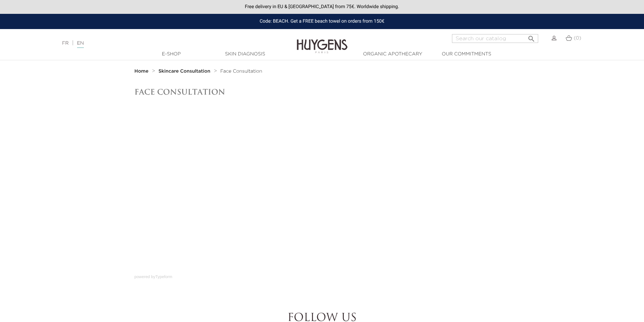  What do you see at coordinates (164, 277) in the screenshot?
I see `a: Typeform` at bounding box center [164, 277].